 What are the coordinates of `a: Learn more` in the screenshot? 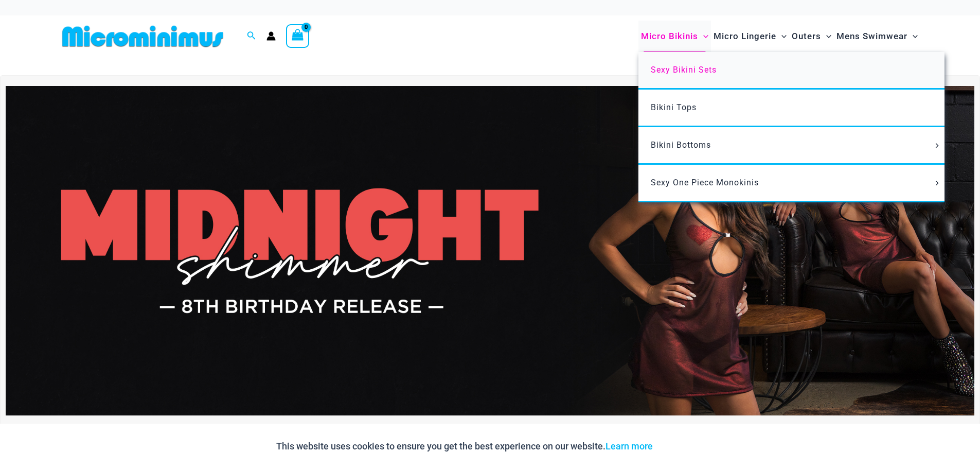 It's located at (629, 446).